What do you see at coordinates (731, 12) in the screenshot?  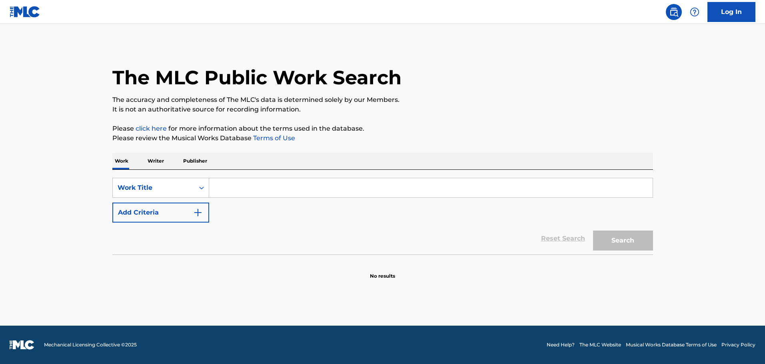 I see `a: Log In` at bounding box center [731, 12].